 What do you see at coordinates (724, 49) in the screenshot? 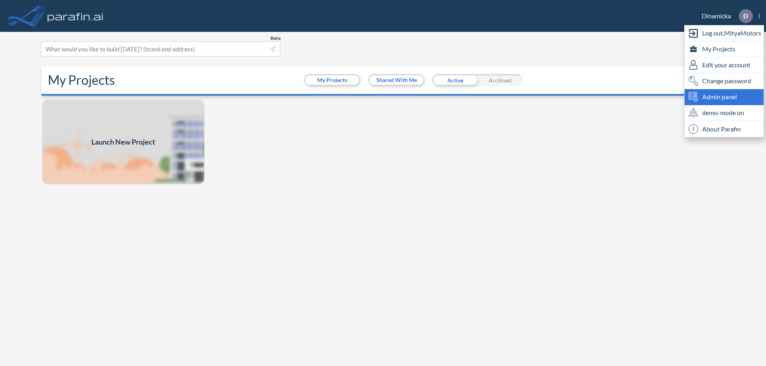
I see `div: My Projects` at bounding box center [724, 49].